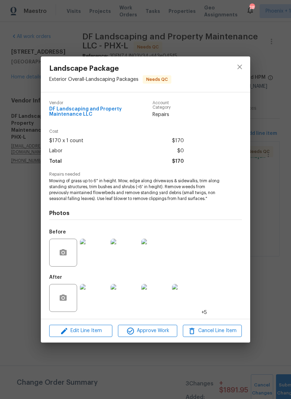 The width and height of the screenshot is (291, 399). What do you see at coordinates (168, 115) in the screenshot?
I see `span: Repairs` at bounding box center [168, 115].